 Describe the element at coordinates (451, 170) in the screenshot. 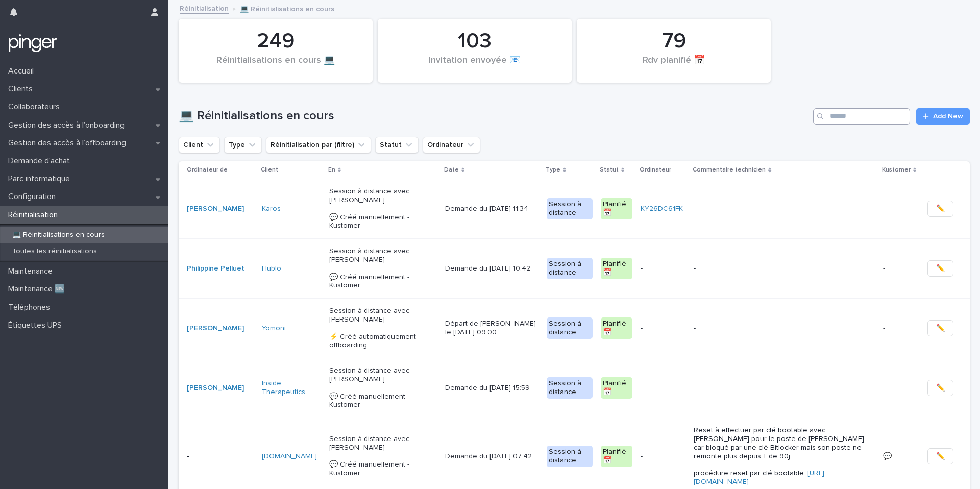

I see `p: Date` at that location.